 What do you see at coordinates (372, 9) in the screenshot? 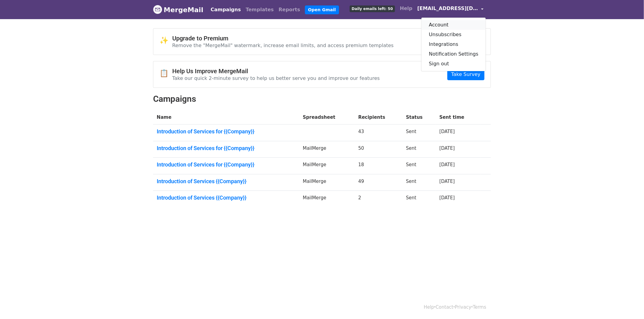
I see `span: Daily emails left: 50` at bounding box center [372, 9].